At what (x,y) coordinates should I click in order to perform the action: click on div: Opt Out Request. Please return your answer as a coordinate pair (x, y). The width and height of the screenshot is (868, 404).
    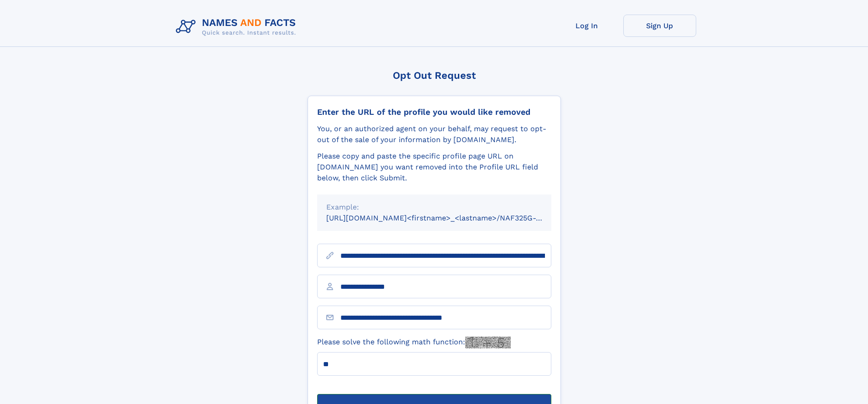
    Looking at the image, I should click on (434, 75).